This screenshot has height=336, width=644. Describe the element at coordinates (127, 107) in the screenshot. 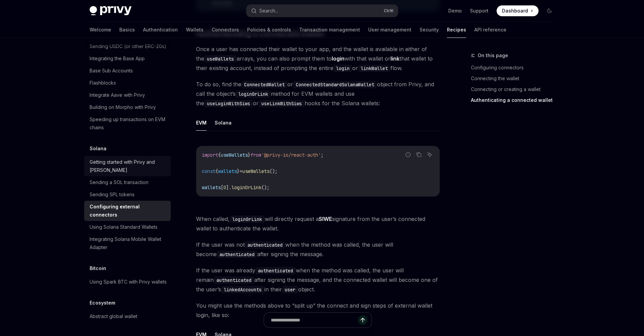

I see `a: Building on Morpho with Privy` at that location.